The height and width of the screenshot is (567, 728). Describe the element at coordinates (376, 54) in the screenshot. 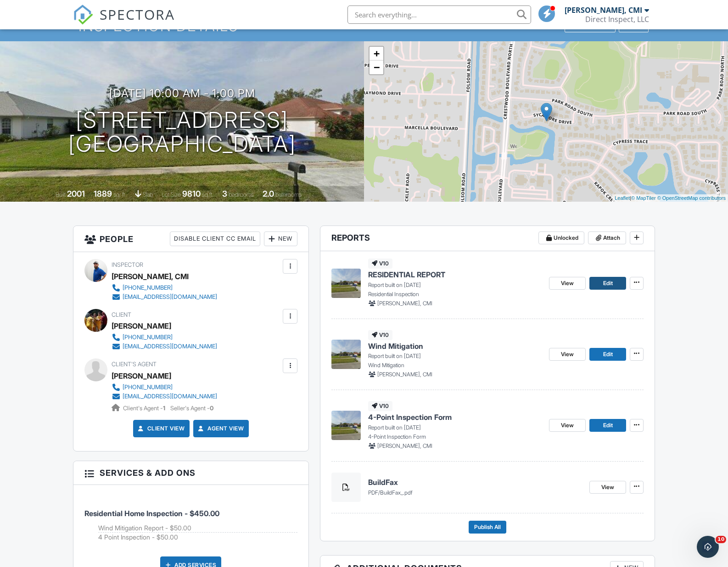

I see `a: Zoom in` at that location.